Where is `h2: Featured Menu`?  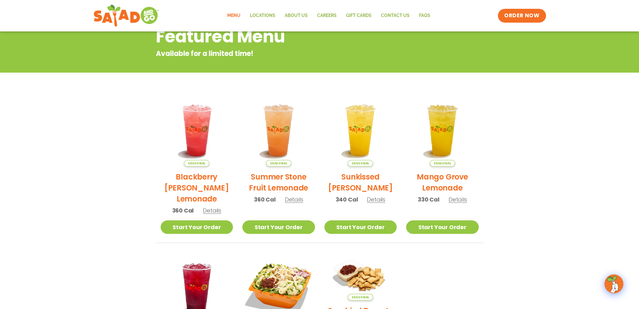 h2: Featured Menu is located at coordinates (294, 36).